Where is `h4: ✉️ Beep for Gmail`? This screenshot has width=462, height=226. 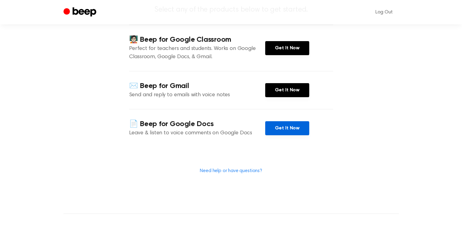
h4: ✉️ Beep for Gmail is located at coordinates (197, 86).